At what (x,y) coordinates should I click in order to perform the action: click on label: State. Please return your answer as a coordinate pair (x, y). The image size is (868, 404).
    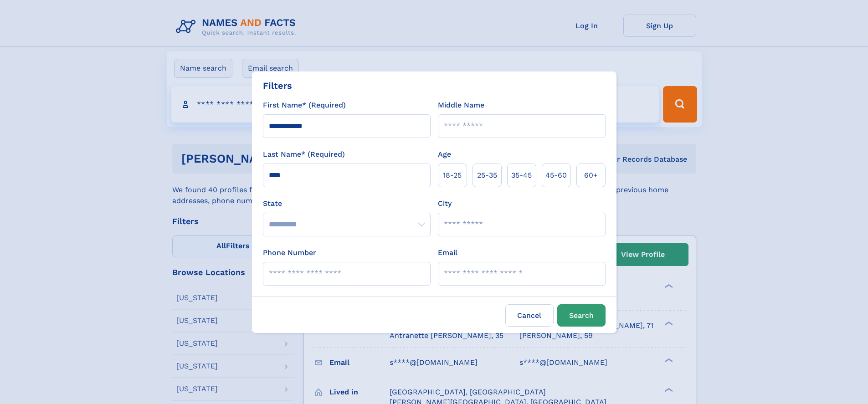
    Looking at the image, I should click on (347, 203).